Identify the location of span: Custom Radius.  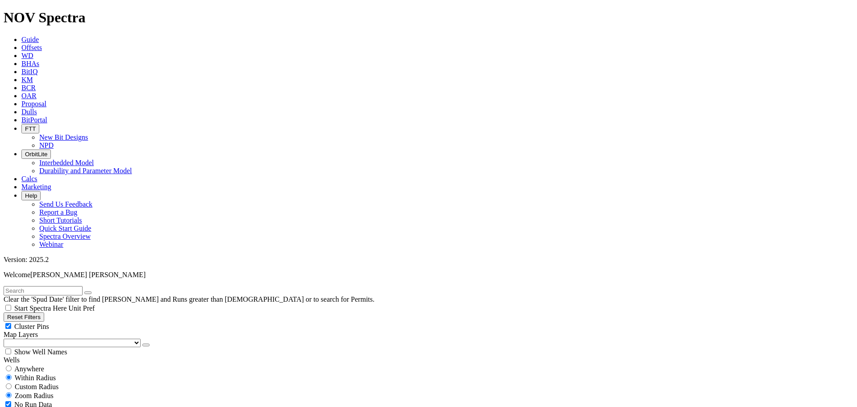
(37, 387).